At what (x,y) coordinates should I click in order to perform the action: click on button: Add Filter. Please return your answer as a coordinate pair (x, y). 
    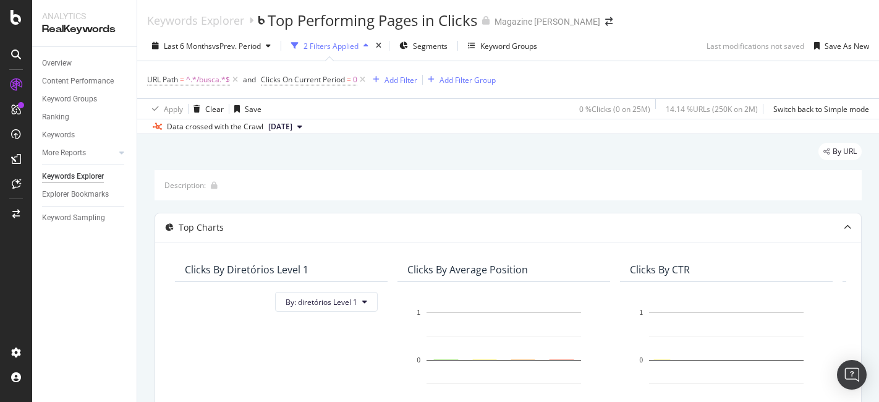
    Looking at the image, I should click on (393, 80).